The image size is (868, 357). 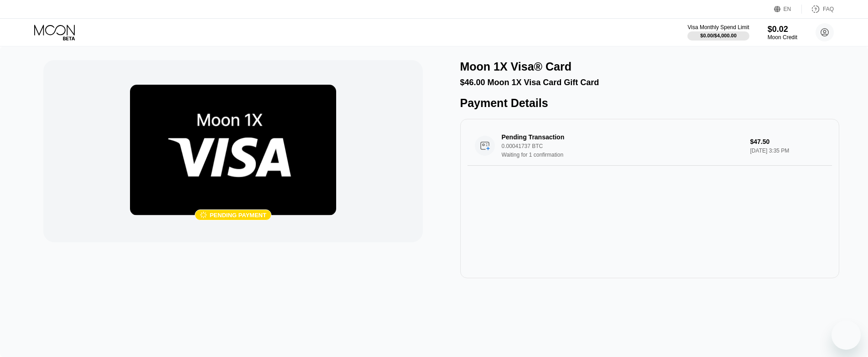 I want to click on div: $47.50, so click(x=787, y=141).